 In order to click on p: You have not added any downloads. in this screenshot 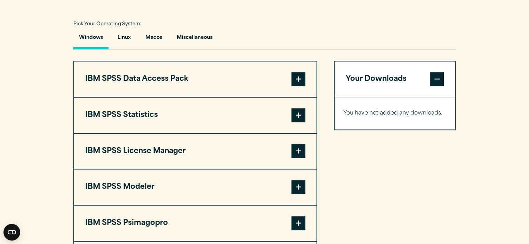, I will do `click(394, 113)`.